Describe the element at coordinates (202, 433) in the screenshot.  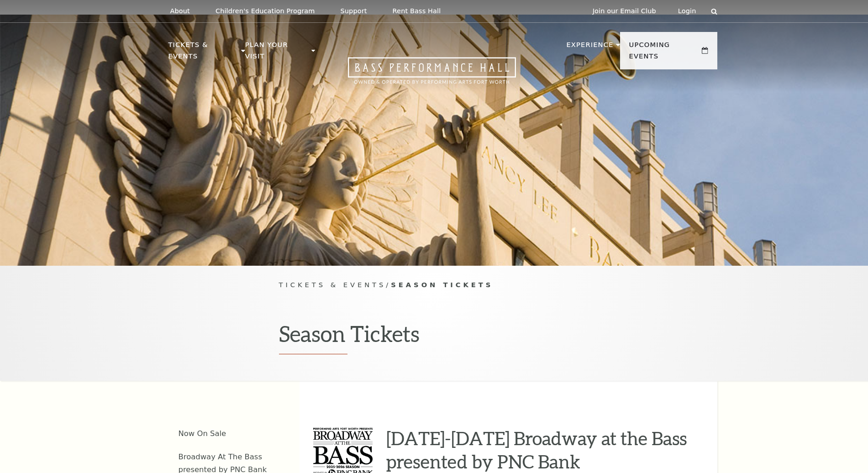
I see `a: Now On Sale` at that location.